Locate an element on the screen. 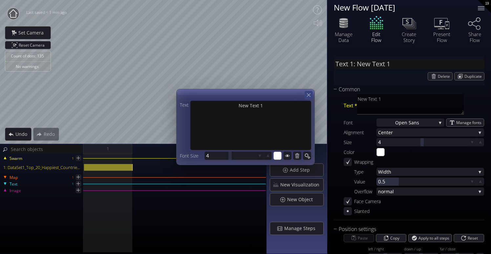 The image size is (491, 254). div: Value is located at coordinates (360, 181).